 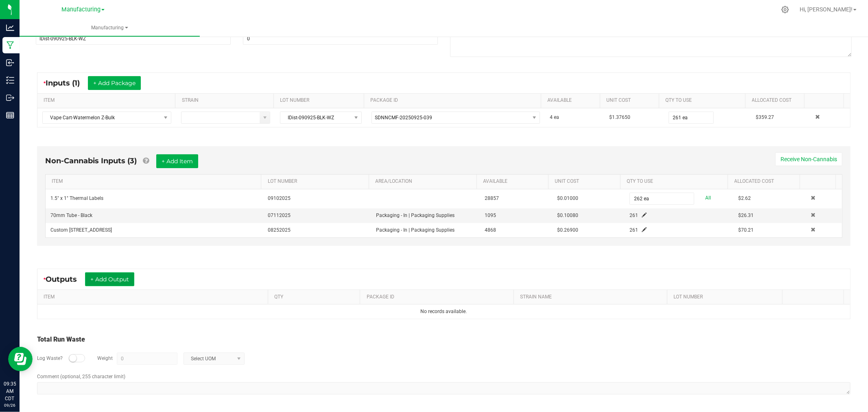 I want to click on span: ea, so click(x=557, y=117).